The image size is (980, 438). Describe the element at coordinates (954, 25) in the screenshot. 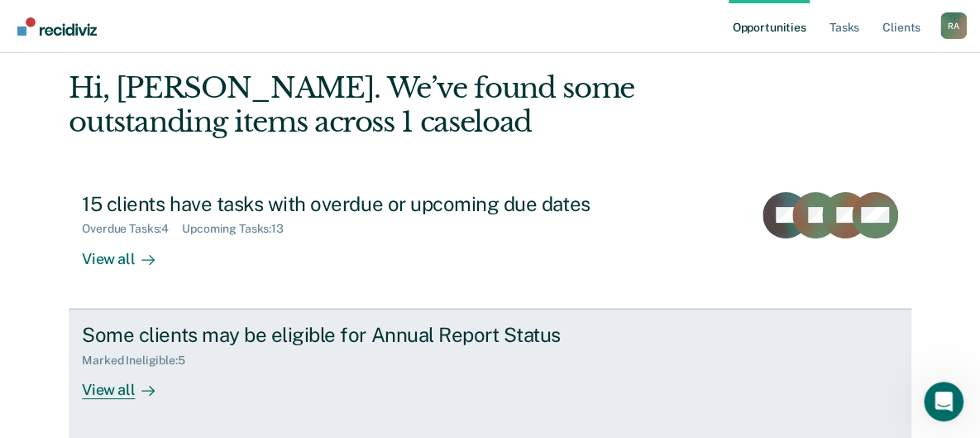

I see `div: R A` at that location.